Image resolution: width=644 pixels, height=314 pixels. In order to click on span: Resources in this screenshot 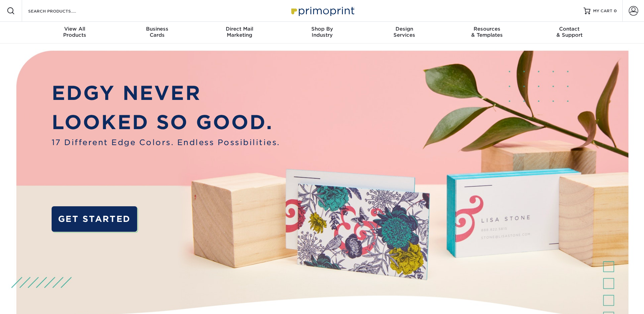, I will do `click(487, 29)`.